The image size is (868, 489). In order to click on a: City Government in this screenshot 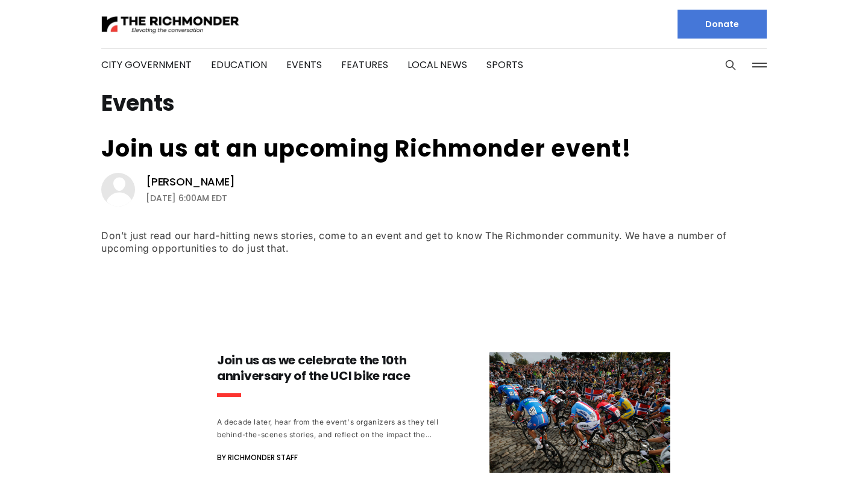, I will do `click(146, 64)`.